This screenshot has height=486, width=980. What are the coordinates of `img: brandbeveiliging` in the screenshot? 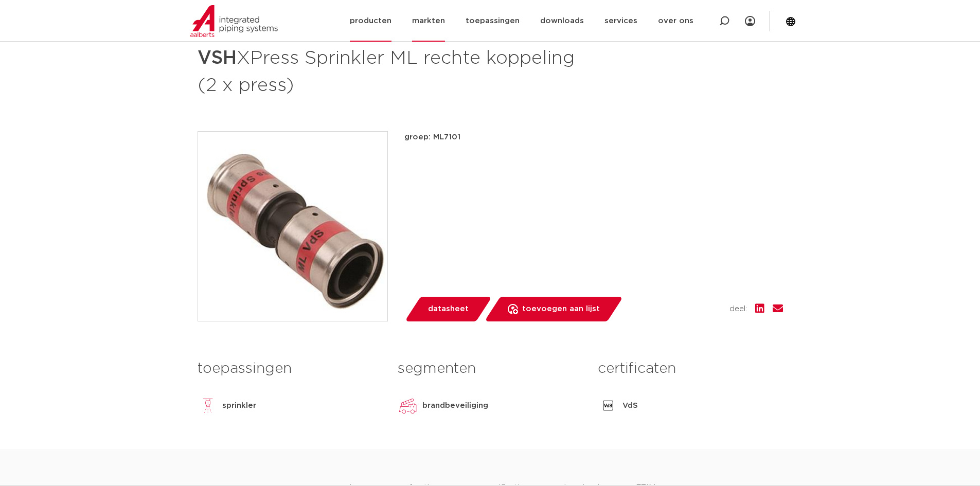 It's located at (408, 406).